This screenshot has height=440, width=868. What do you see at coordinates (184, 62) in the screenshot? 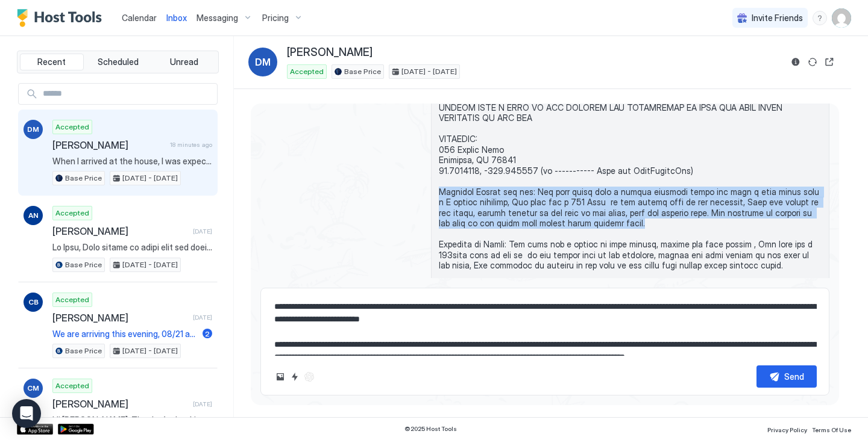
I see `span: Unread` at bounding box center [184, 62].